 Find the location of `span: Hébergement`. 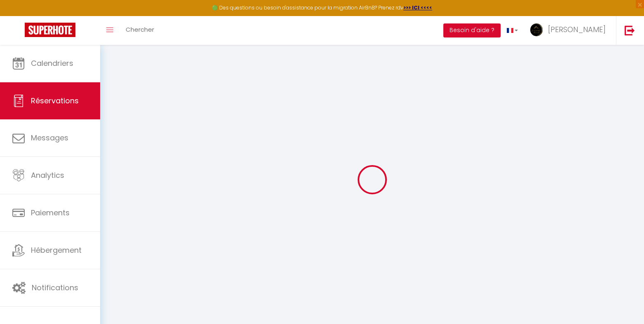

span: Hébergement is located at coordinates (56, 250).